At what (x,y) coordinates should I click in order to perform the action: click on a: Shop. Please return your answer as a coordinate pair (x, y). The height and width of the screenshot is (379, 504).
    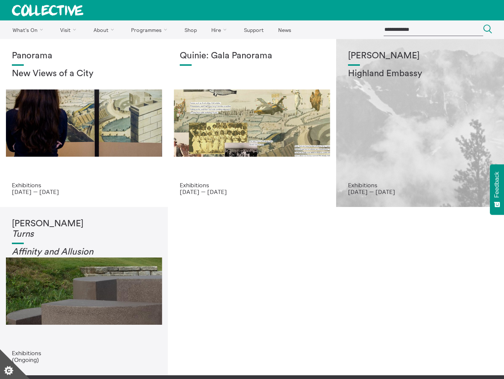
    Looking at the image, I should click on (190, 30).